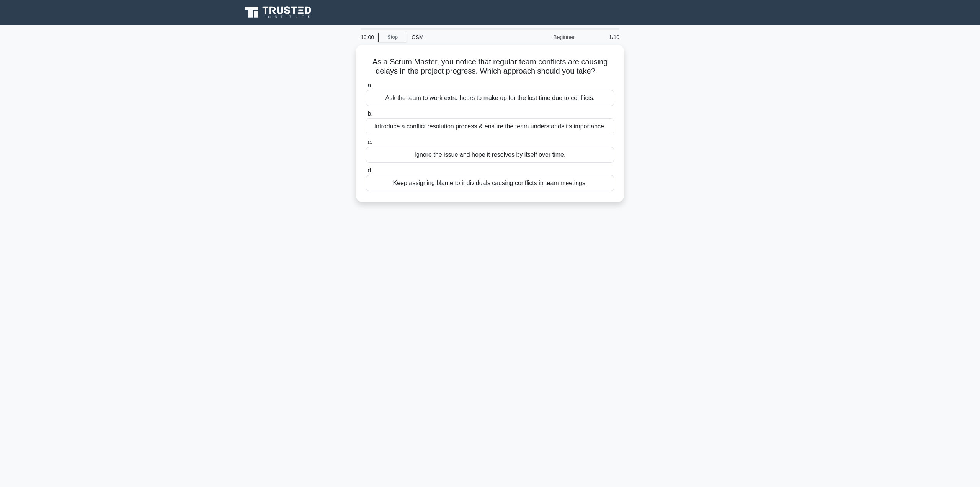  Describe the element at coordinates (545, 37) in the screenshot. I see `div: Beginner` at that location.